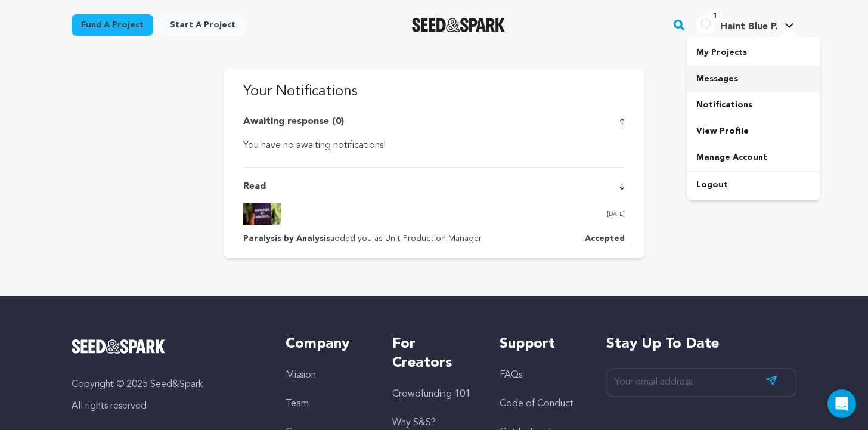 The image size is (868, 430). Describe the element at coordinates (255, 186) in the screenshot. I see `p: Read` at that location.